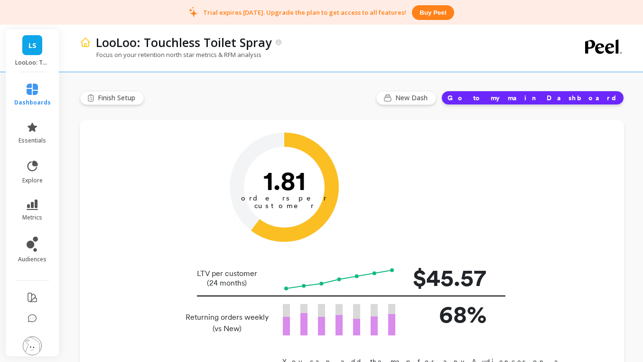  I want to click on span: explore, so click(32, 180).